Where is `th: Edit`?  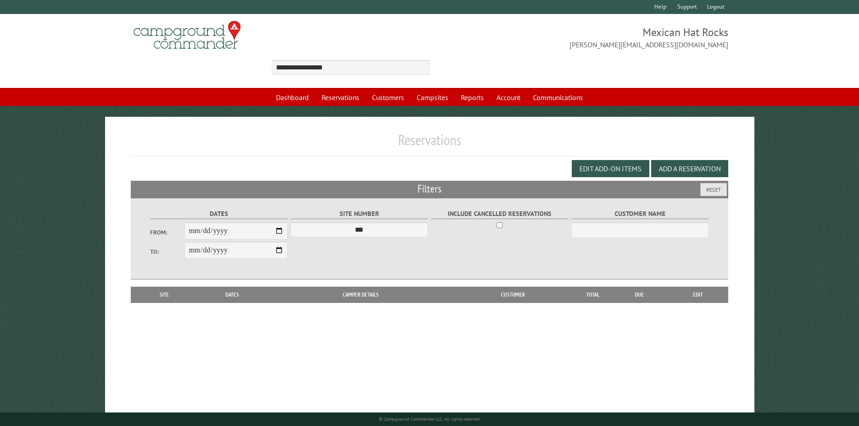 th: Edit is located at coordinates (698, 295).